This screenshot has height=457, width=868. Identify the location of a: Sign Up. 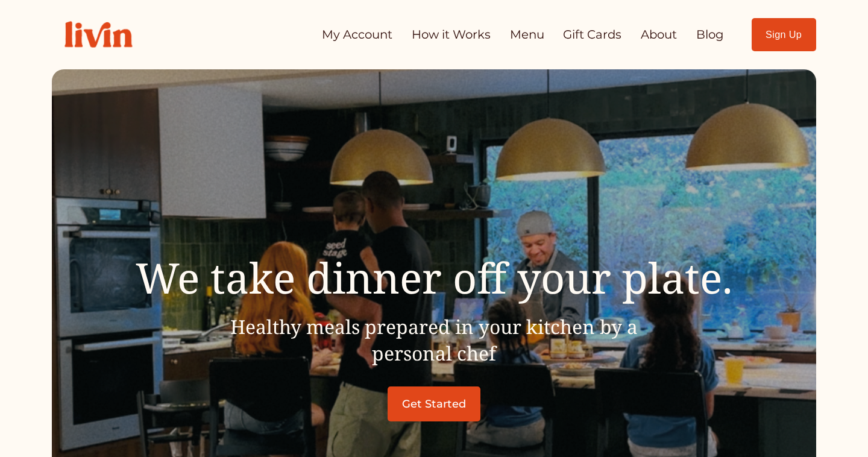
(784, 34).